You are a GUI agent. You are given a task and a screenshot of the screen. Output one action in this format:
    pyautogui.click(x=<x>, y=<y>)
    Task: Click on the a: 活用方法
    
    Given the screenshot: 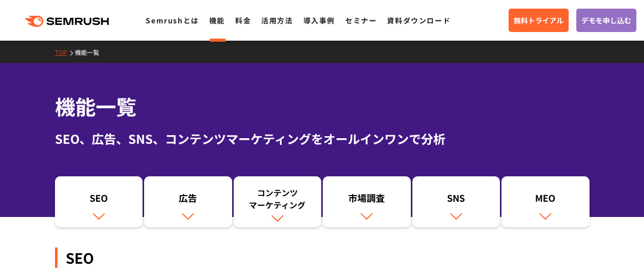 What is the action you would take?
    pyautogui.click(x=277, y=20)
    